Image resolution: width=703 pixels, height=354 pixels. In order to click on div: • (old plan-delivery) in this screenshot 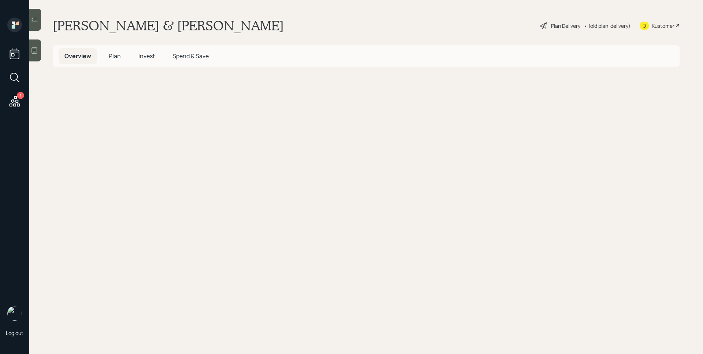, I will do `click(607, 26)`.